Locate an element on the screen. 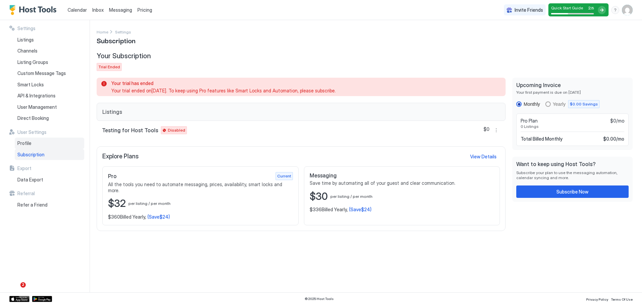 The image size is (642, 305). a: Settings is located at coordinates (123, 31).